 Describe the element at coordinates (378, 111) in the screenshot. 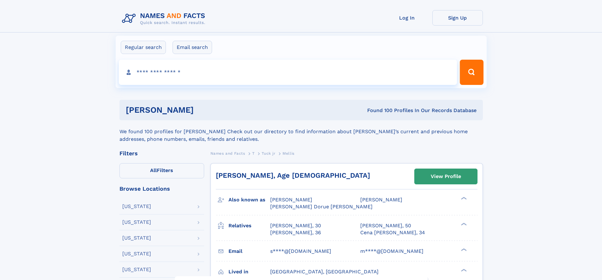

I see `div: Found 100 Profiles In Our Records Database` at that location.